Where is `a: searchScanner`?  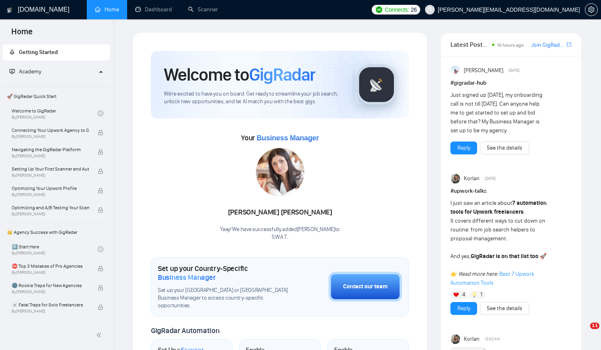 a: searchScanner is located at coordinates (203, 9).